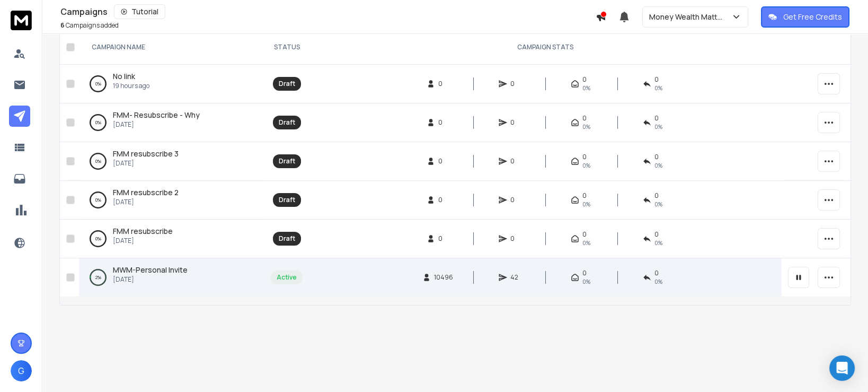  Describe the element at coordinates (143, 231) in the screenshot. I see `a: FMM resubscribe` at that location.